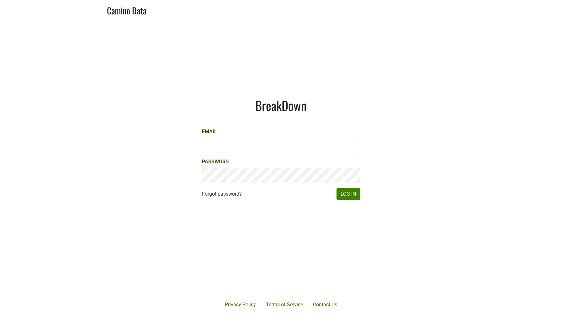  What do you see at coordinates (325, 305) in the screenshot?
I see `a: Contact Us` at bounding box center [325, 305].